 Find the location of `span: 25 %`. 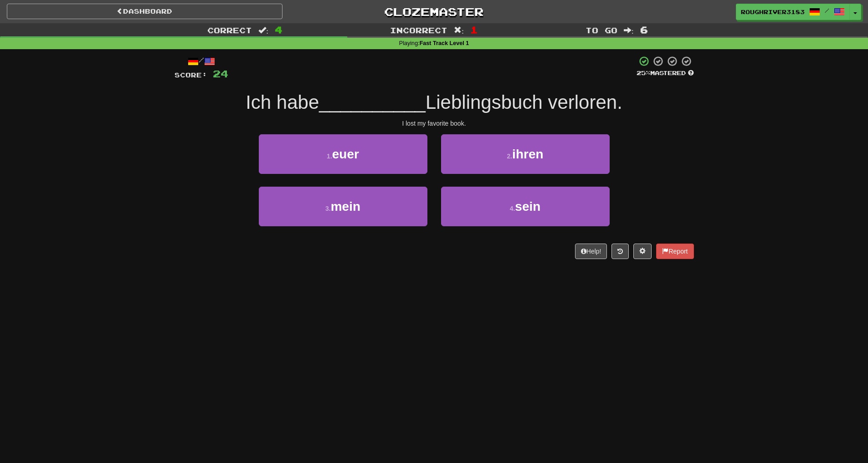

span: 25 % is located at coordinates (643, 73).